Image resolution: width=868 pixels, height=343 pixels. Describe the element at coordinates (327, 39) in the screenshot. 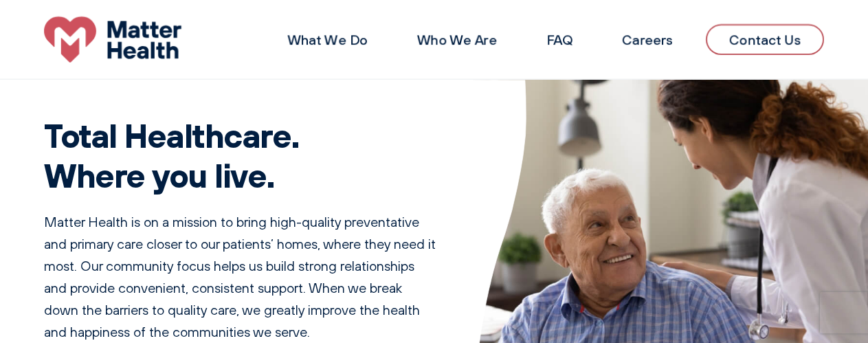

I see `a: What We Do` at that location.